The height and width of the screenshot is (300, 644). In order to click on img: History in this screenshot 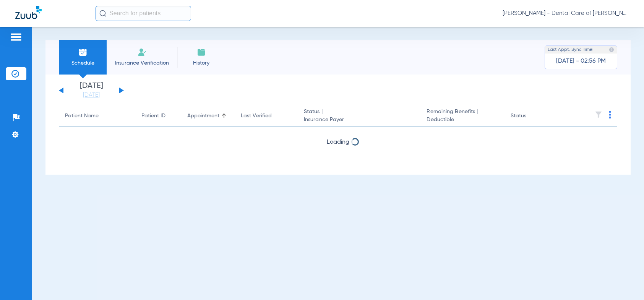, I will do `click(202, 52)`.